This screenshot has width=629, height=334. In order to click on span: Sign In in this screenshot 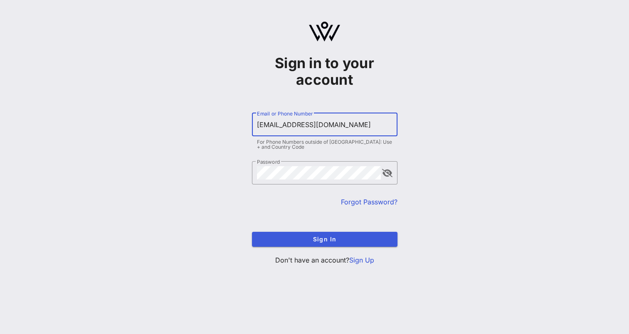, I will do `click(325, 239)`.